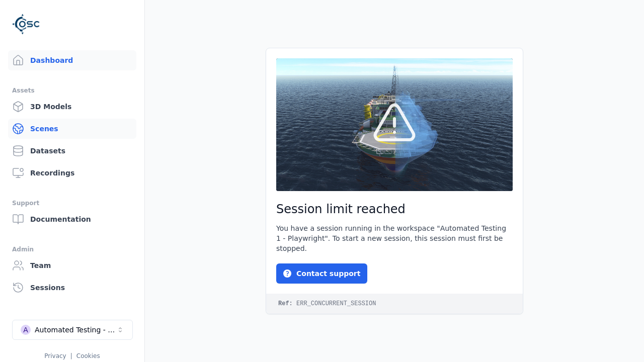 This screenshot has width=644, height=362. What do you see at coordinates (72, 288) in the screenshot?
I see `a: Sessions` at bounding box center [72, 288].